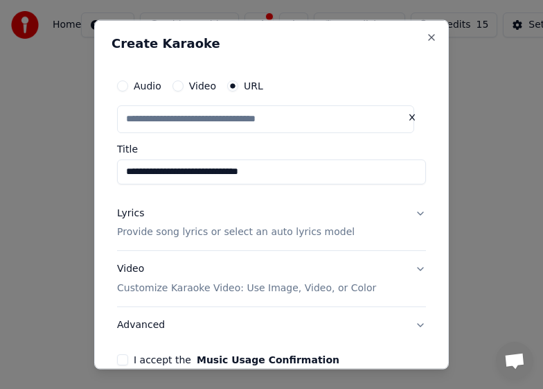 Image resolution: width=543 pixels, height=389 pixels. I want to click on h2: Create Karaoke, so click(272, 43).